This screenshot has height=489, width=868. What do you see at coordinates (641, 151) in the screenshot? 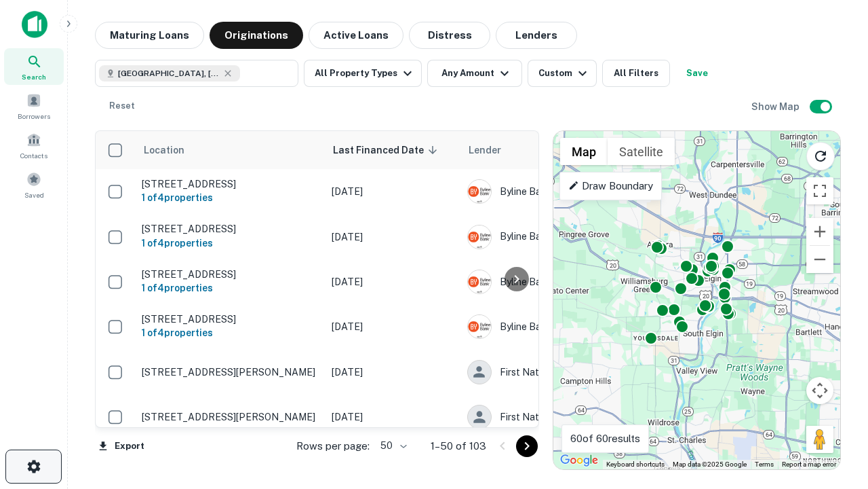
I see `button: Show satellite imagery` at bounding box center [641, 151].